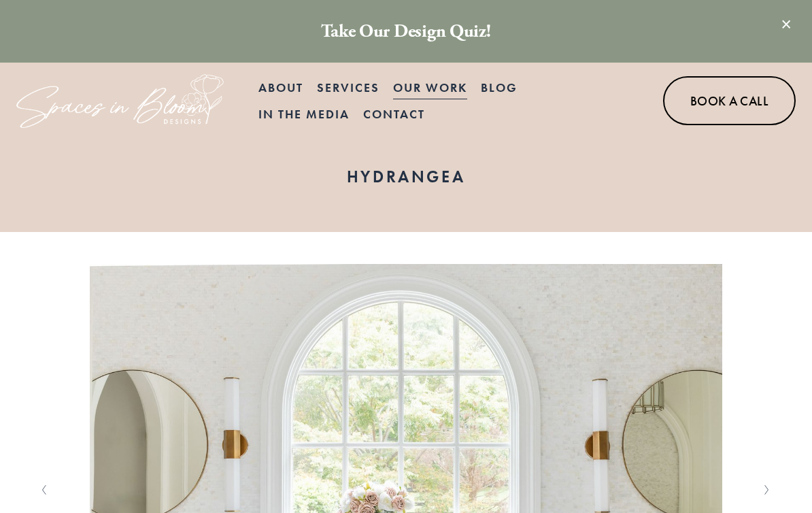 This screenshot has height=513, width=812. What do you see at coordinates (500, 87) in the screenshot?
I see `a: Blog` at bounding box center [500, 87].